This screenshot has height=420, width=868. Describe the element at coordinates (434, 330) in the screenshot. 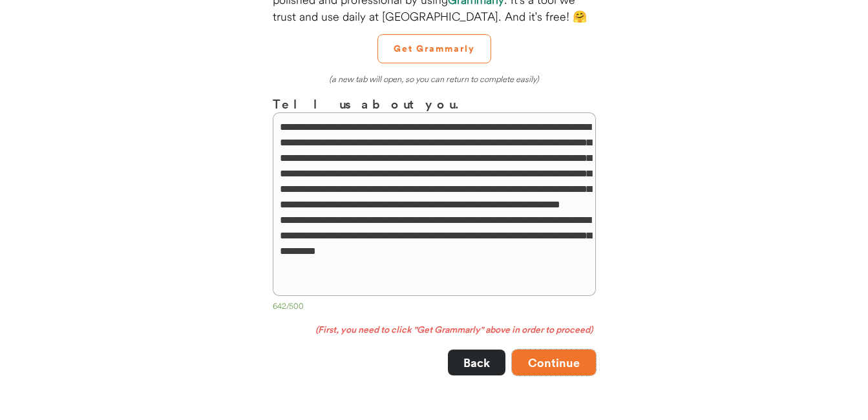

I see `div: (First, you need to click "Get Grammarly" above in order to proceed)` at that location.